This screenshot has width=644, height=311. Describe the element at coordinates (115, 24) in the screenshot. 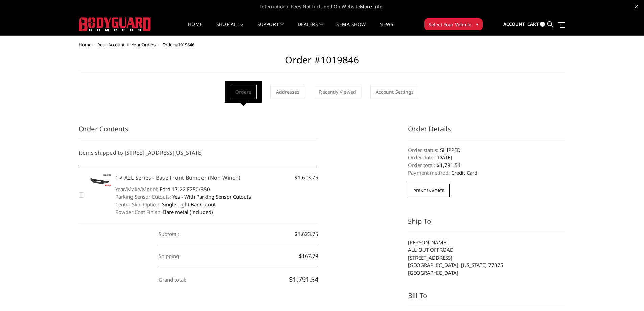

I see `img: BODYGUARD BUMPERS` at that location.